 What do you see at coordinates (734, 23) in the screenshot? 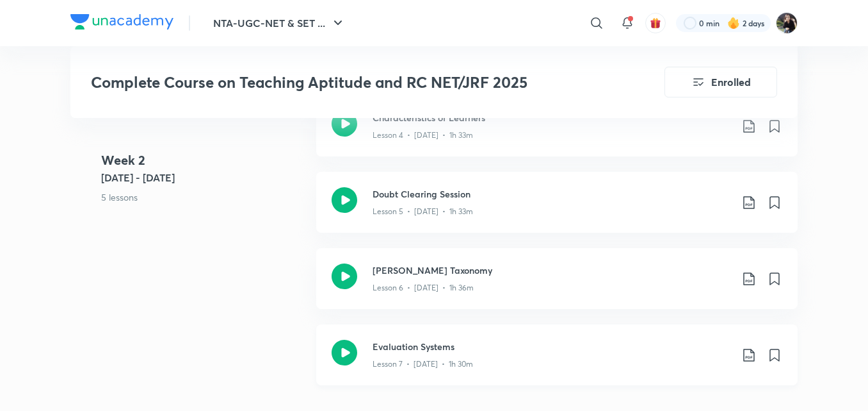
I see `img: streak` at bounding box center [734, 23].